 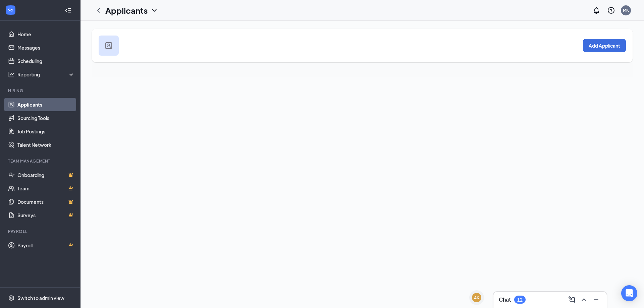 What do you see at coordinates (46, 61) in the screenshot?
I see `a: Scheduling` at bounding box center [46, 61].